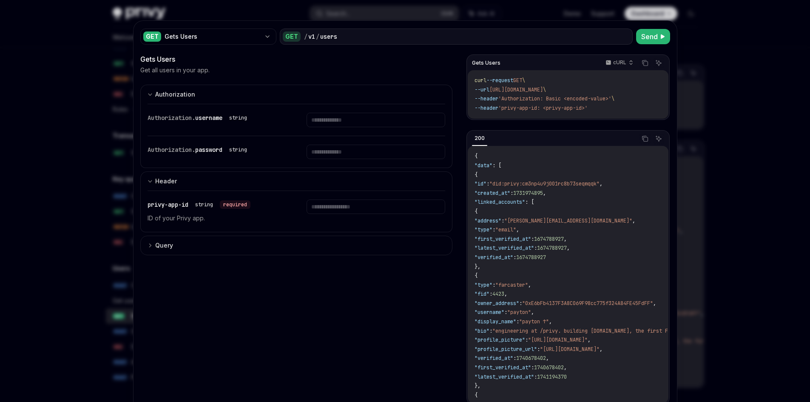 This screenshot has height=402, width=810. I want to click on span: "payton", so click(519, 312).